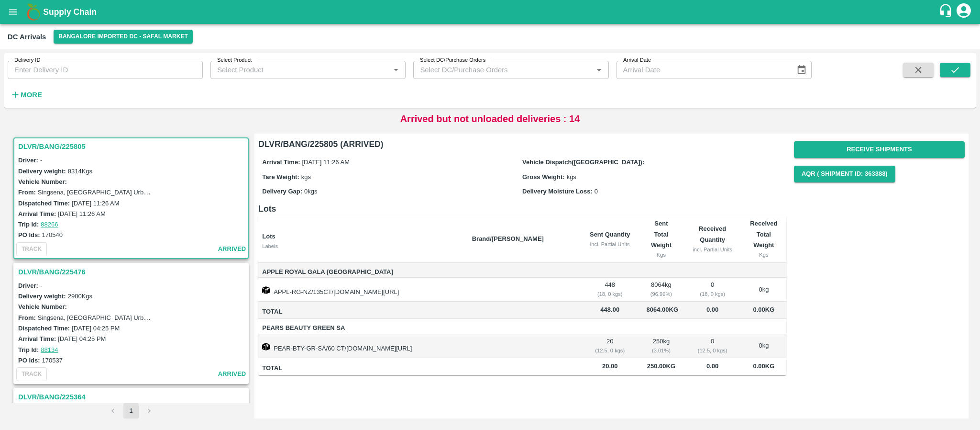  Describe the element at coordinates (234, 60) in the screenshot. I see `label: Select Product` at that location.